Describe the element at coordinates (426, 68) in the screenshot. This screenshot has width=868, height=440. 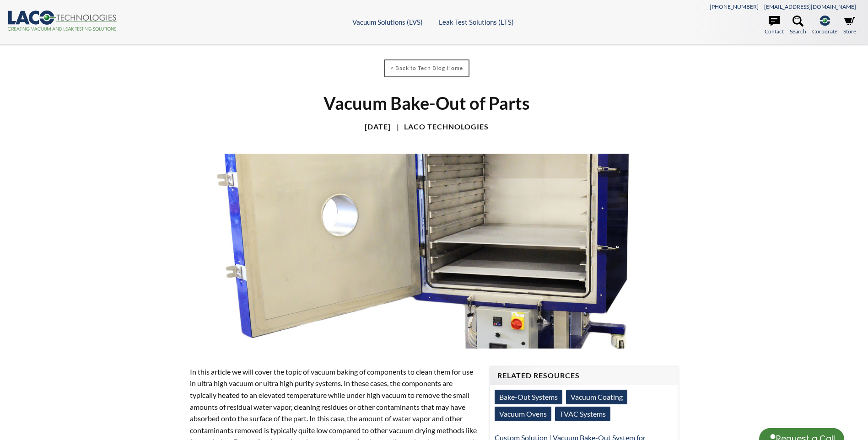
I see `a: < Back to Tech Blog Home` at that location.